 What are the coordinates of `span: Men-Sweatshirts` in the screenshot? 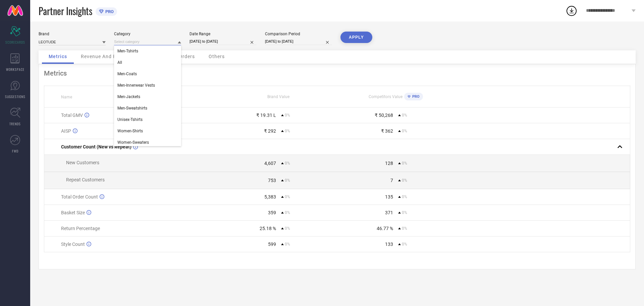 It's located at (132, 108).